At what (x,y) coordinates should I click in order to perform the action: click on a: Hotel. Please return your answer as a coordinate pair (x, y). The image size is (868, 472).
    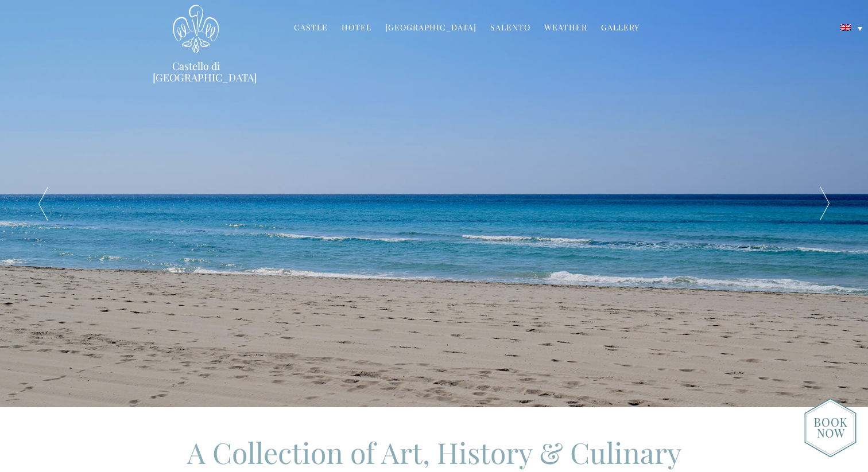
    Looking at the image, I should click on (357, 28).